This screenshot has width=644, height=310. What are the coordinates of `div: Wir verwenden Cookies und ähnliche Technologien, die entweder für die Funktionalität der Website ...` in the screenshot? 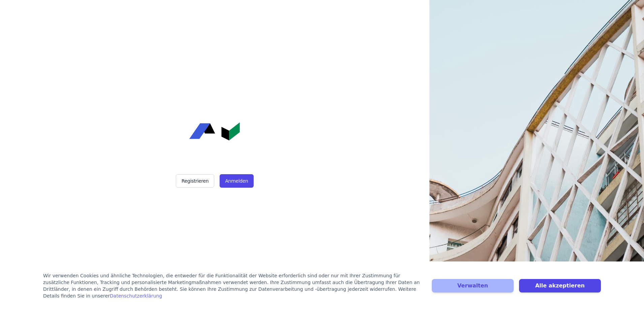 It's located at (234, 286).